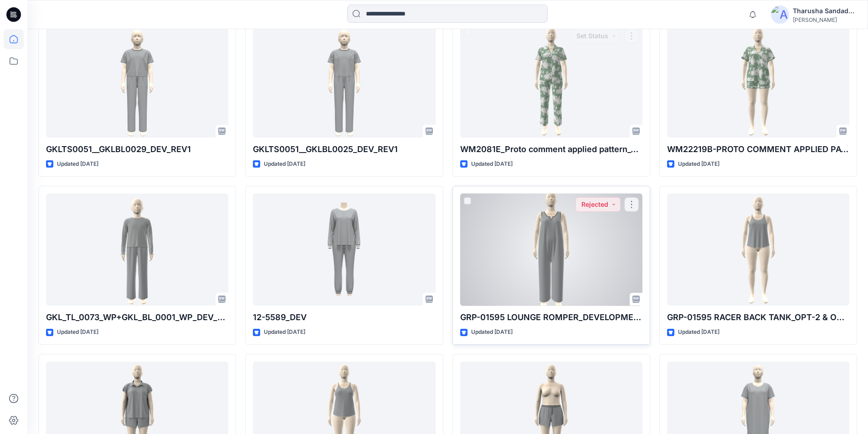 The image size is (868, 434). Describe the element at coordinates (344, 317) in the screenshot. I see `p: 12-5589_DEV` at that location.